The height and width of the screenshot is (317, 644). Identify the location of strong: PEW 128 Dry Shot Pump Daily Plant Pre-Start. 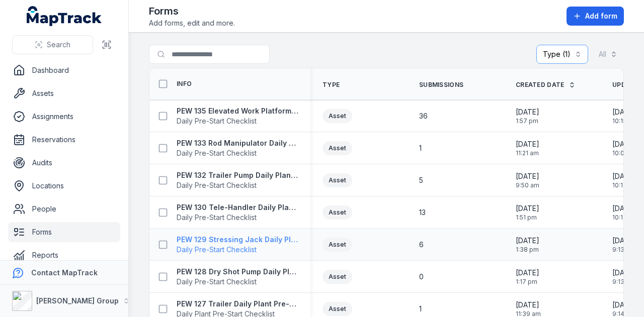
(238, 272).